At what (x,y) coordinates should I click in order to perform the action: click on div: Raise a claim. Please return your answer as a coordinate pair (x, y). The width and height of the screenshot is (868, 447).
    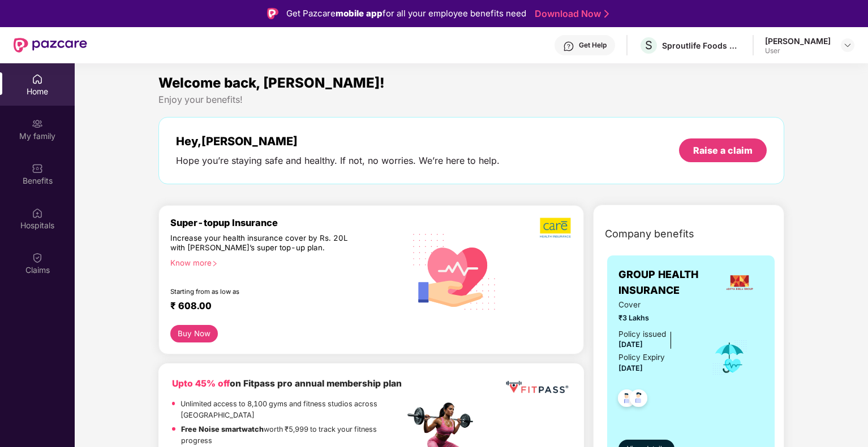
    Looking at the image, I should click on (722, 150).